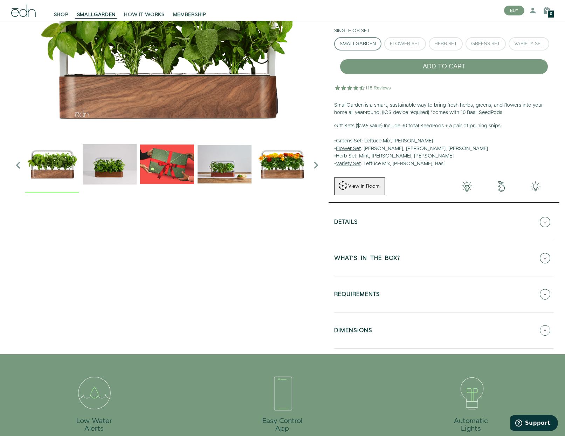  Describe the element at coordinates (529, 44) in the screenshot. I see `div: Variety Set` at that location.